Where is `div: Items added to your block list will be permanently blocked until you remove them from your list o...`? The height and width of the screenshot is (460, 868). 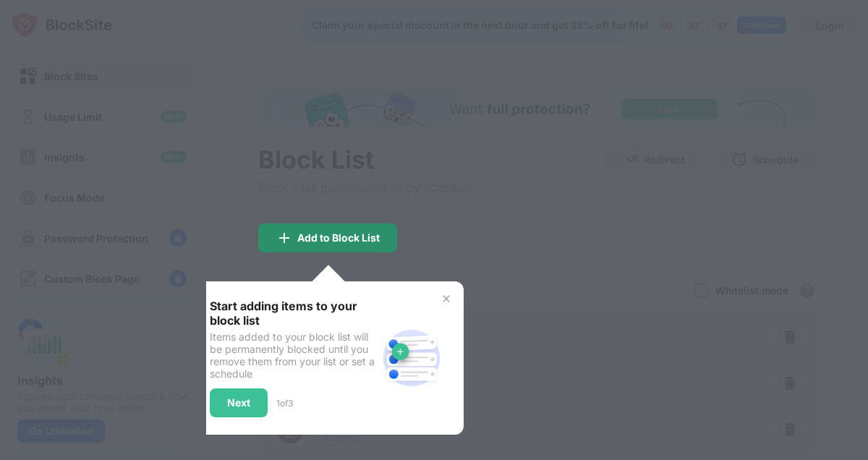
div: Items added to your block list will be permanently blocked until you remove them from your list o... is located at coordinates (293, 354).